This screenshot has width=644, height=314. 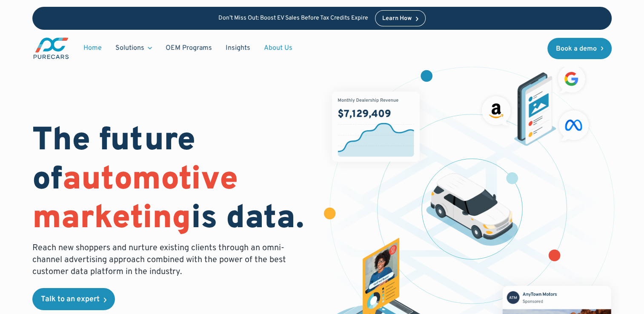 I want to click on img: illustration of a vehicle, so click(x=472, y=210).